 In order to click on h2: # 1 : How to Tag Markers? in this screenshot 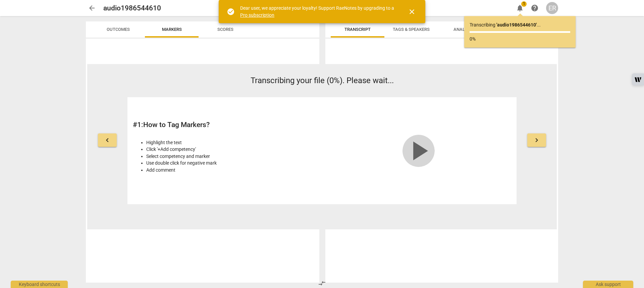, I will do `click(226, 125)`.